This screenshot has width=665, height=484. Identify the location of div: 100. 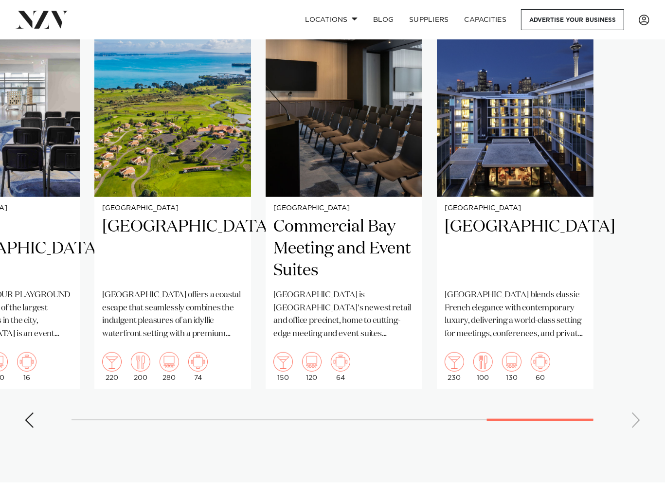
(483, 367).